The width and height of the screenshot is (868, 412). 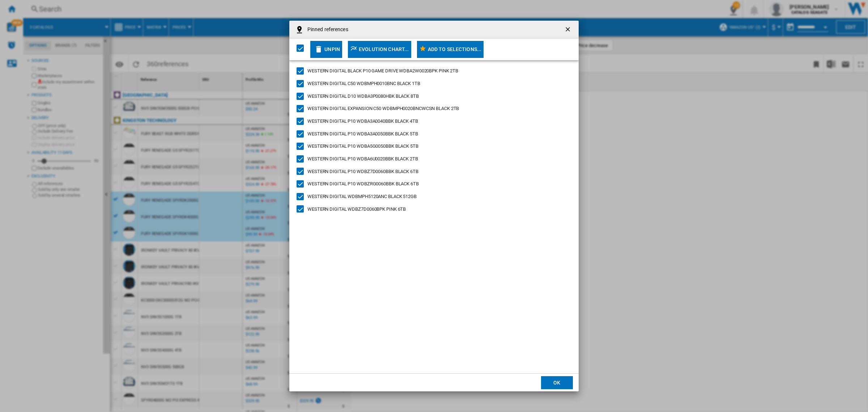 I want to click on h4: Pinned references, so click(x=326, y=30).